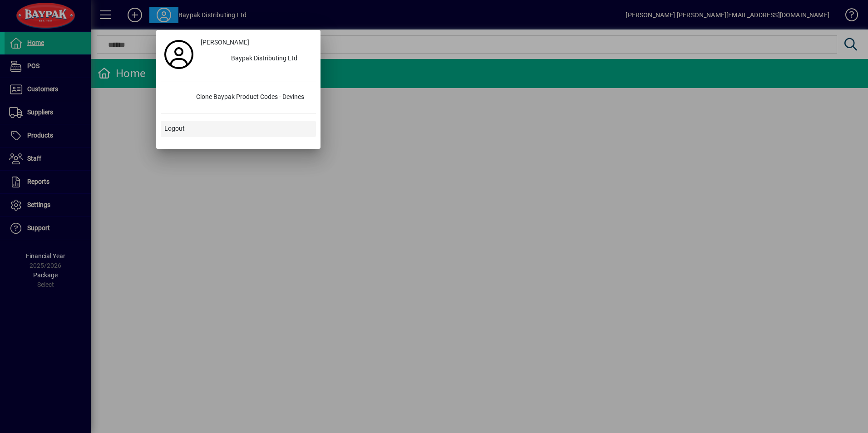 Image resolution: width=868 pixels, height=433 pixels. I want to click on button: Baypak Distributing Ltd, so click(257, 59).